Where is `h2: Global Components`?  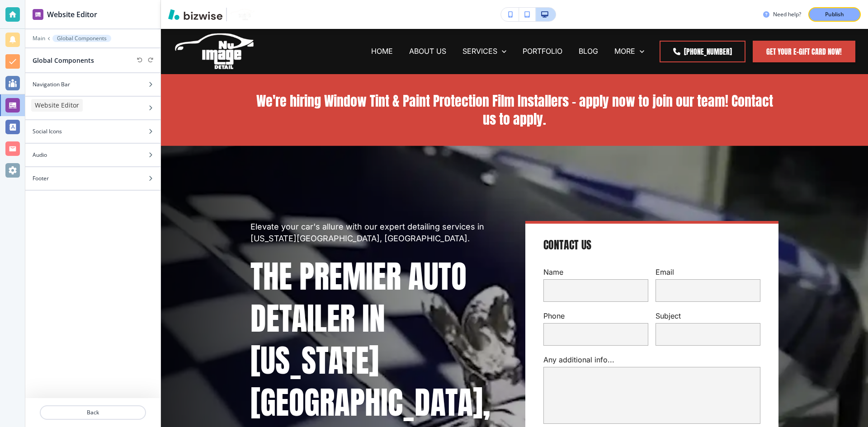 h2: Global Components is located at coordinates (63, 60).